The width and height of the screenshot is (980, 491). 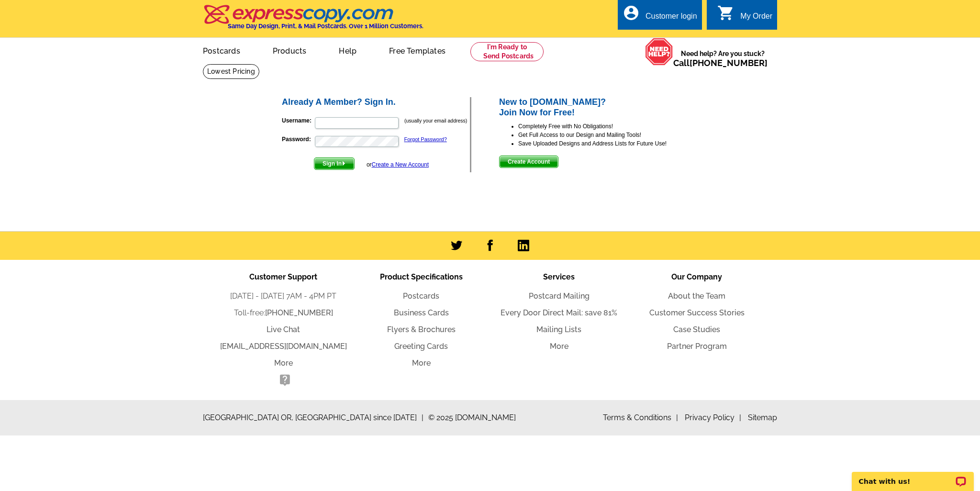 I want to click on span: Services, so click(x=559, y=277).